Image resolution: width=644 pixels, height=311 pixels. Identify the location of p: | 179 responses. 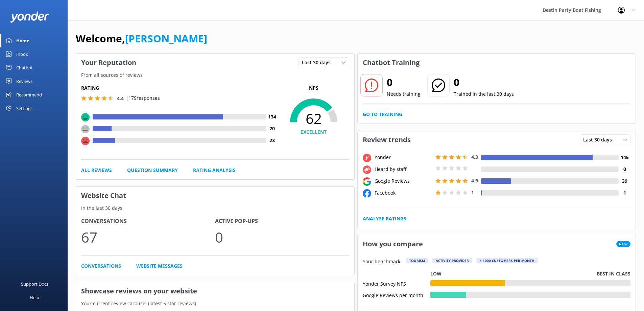
(143, 98).